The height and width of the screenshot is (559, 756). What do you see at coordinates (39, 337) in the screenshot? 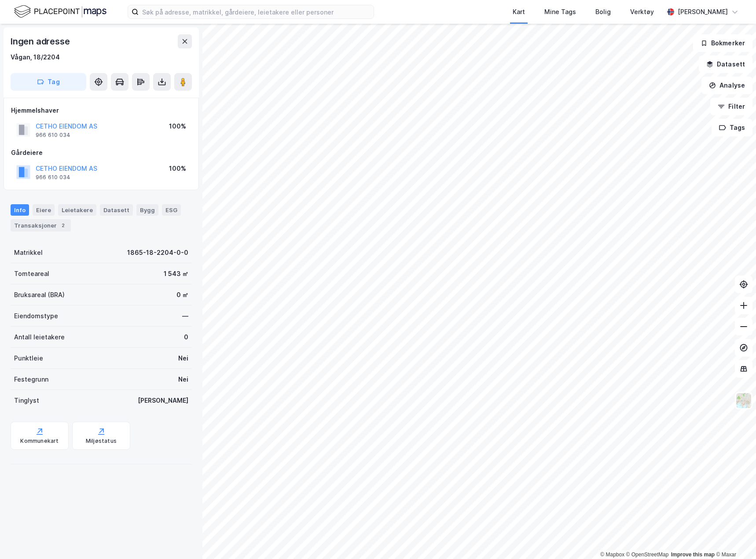
I see `div: Antall leietakere` at bounding box center [39, 337].